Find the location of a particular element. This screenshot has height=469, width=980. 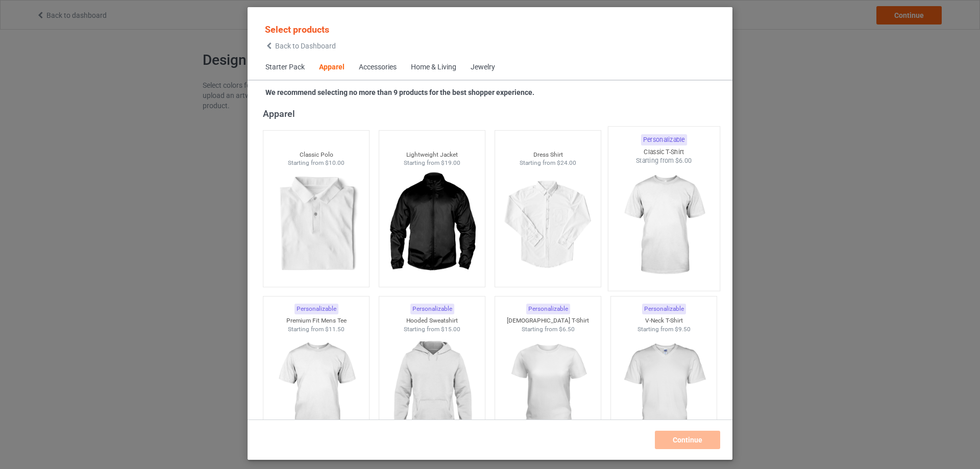

span: $24.00 is located at coordinates (567, 163).